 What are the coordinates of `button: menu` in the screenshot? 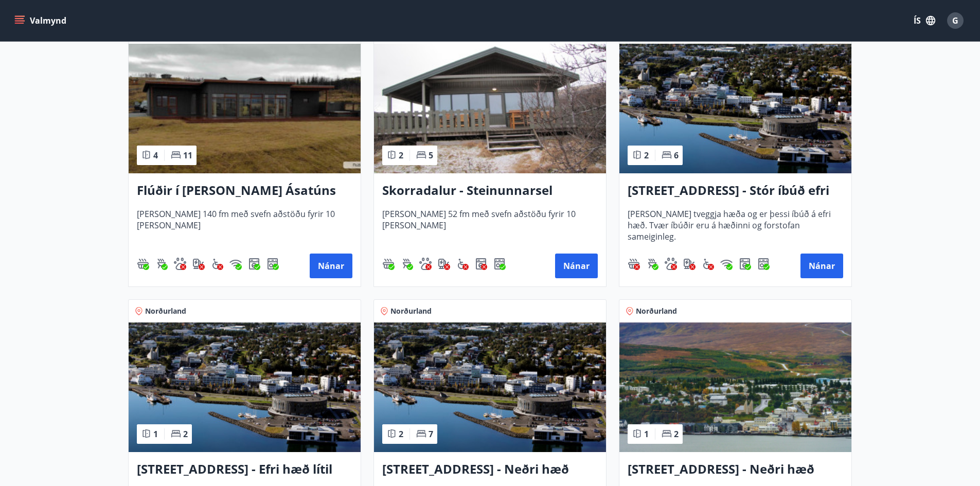 It's located at (41, 20).